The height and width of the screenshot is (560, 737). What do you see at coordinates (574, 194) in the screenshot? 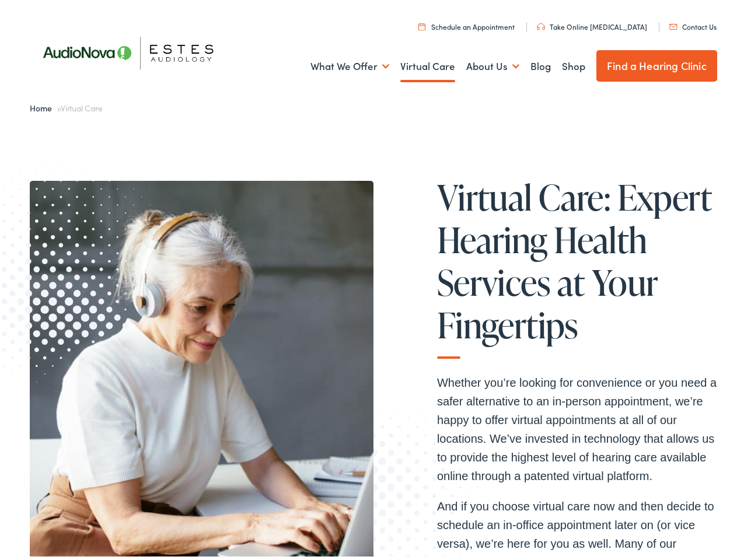
I see `span: Care:` at bounding box center [574, 194].